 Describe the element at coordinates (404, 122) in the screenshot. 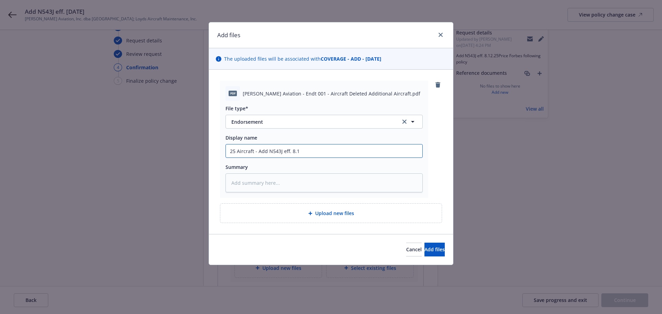

I see `a: clear selection` at that location.